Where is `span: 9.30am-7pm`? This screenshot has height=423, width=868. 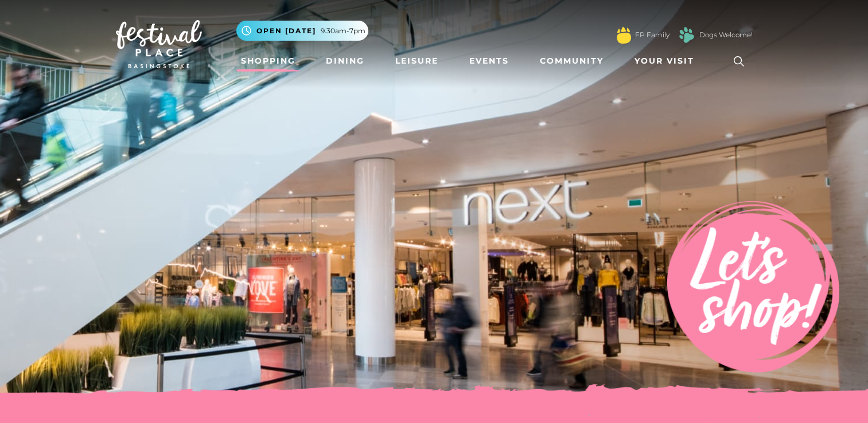 span: 9.30am-7pm is located at coordinates (343, 31).